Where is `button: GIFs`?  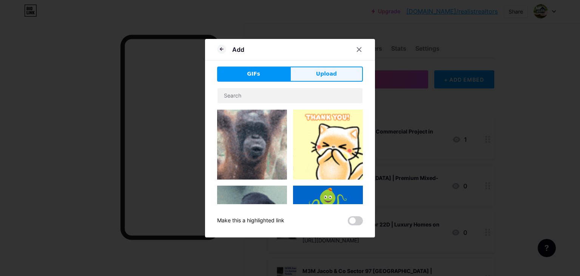 button: GIFs is located at coordinates (253, 74).